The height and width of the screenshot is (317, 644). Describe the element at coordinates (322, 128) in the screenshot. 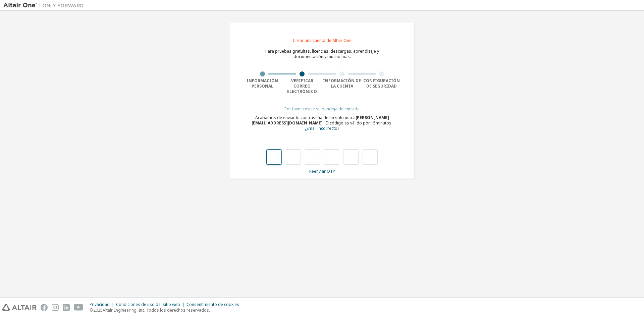

I see `font: ¿Email incorrecto?` at that location.